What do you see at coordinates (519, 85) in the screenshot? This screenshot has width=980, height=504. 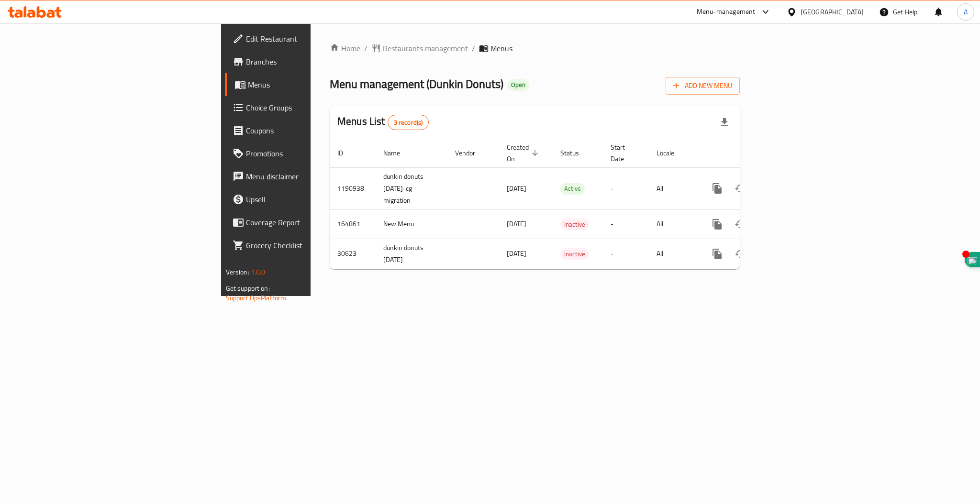 I see `span: Open` at bounding box center [519, 85].